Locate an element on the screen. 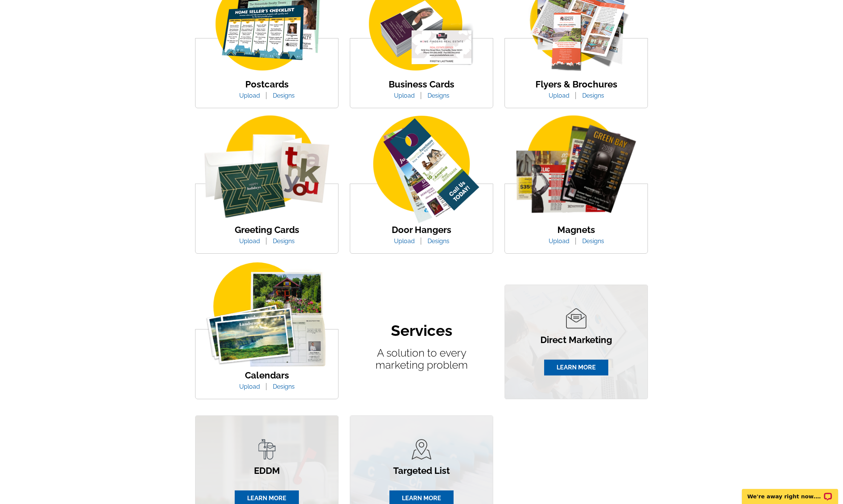 Image resolution: width=843 pixels, height=504 pixels. p: Direct Marketing is located at coordinates (576, 340).